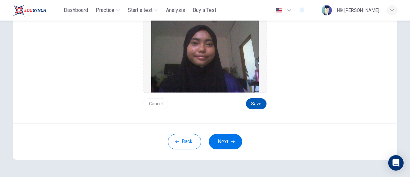  I want to click on a: Analysis, so click(176, 10).